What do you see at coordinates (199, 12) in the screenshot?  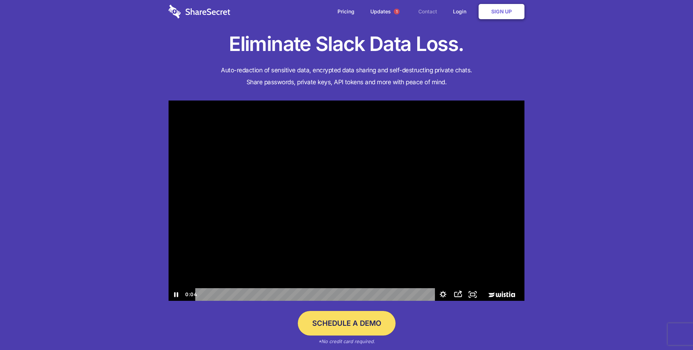 I see `img: logo-wordmark-white-trans-d4663122ce5f474addd5e946df7df03e33cb6a1c49d2221995e7729f52c070b2.svg` at bounding box center [199, 12].